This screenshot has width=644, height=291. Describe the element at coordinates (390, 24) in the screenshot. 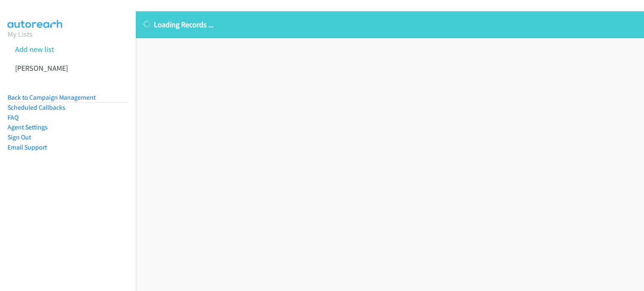

I see `p: Loading Records ...` at that location.